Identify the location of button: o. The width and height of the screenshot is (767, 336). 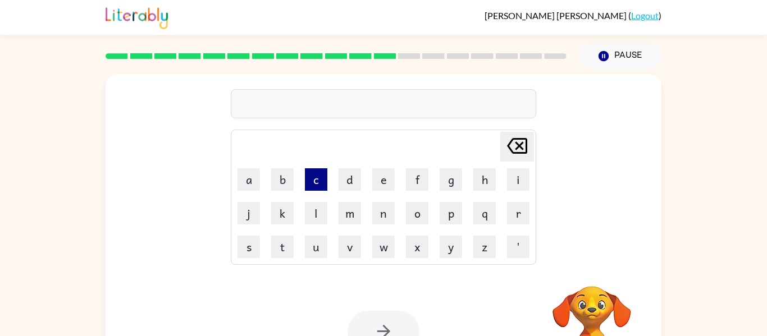
(417, 213).